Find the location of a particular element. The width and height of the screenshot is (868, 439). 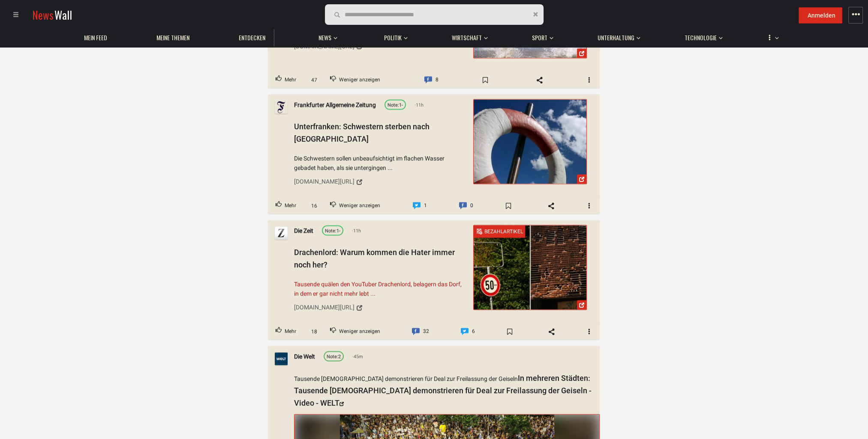

span: 8 is located at coordinates (436, 80).